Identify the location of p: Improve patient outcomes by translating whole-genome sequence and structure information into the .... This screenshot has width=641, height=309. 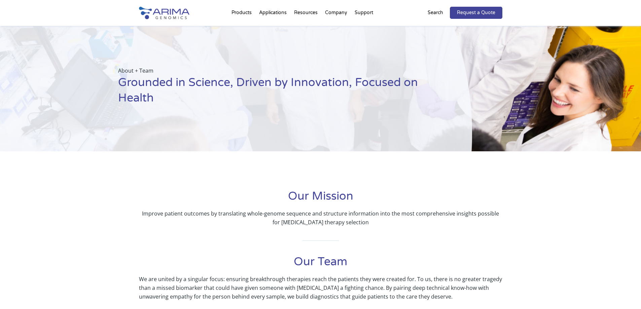
(321, 218).